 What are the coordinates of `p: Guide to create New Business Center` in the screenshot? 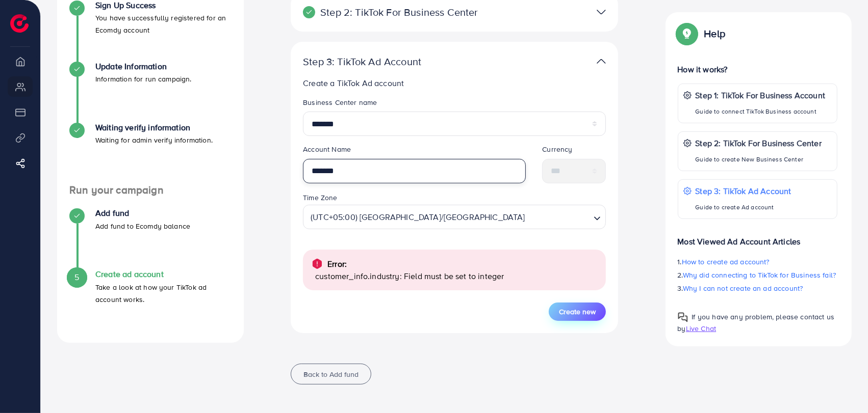 It's located at (758, 160).